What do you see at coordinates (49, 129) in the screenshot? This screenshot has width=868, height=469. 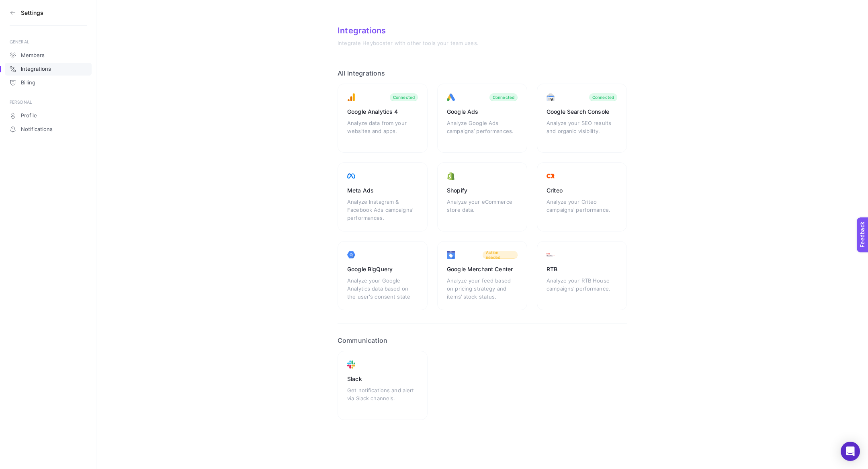 I see `a: Notifications` at bounding box center [49, 129].